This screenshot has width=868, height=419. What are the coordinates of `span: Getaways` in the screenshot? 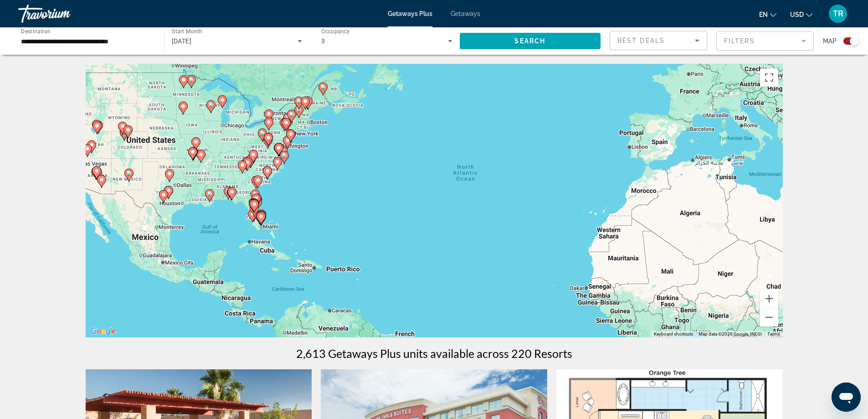 It's located at (465, 13).